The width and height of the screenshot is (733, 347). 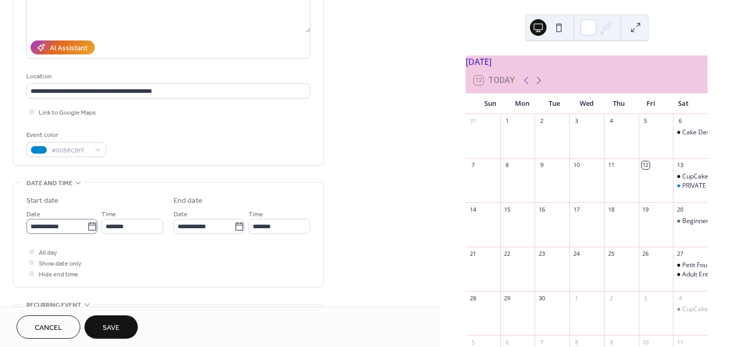 What do you see at coordinates (67, 112) in the screenshot?
I see `span: Link to Google Maps` at bounding box center [67, 112].